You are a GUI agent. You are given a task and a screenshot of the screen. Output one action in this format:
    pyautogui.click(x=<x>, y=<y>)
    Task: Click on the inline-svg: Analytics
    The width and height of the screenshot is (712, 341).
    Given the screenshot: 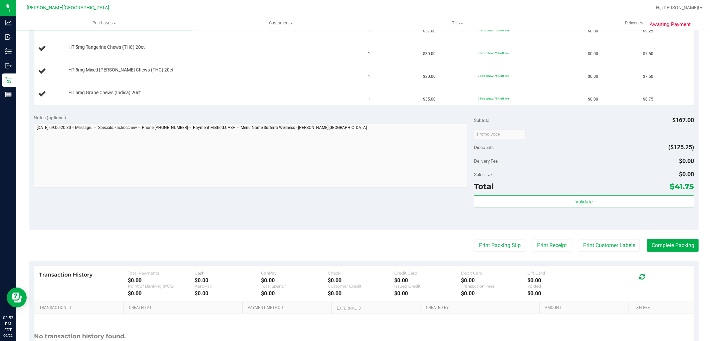 What is the action you would take?
    pyautogui.click(x=8, y=23)
    